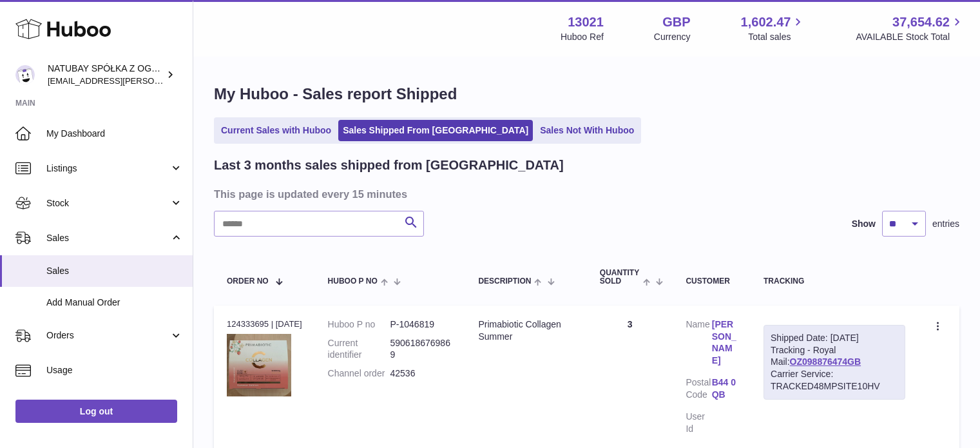 The image size is (980, 448). What do you see at coordinates (115, 370) in the screenshot?
I see `span: Usage` at bounding box center [115, 370].